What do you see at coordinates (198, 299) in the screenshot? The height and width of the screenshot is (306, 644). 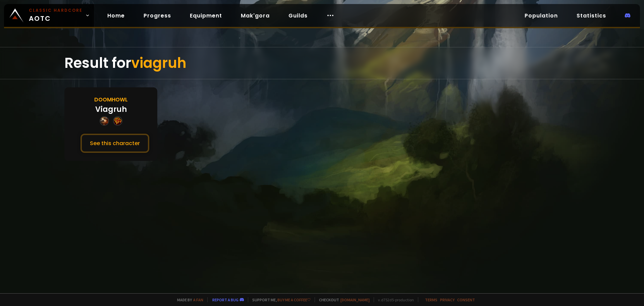 I see `a: a fan` at bounding box center [198, 299].